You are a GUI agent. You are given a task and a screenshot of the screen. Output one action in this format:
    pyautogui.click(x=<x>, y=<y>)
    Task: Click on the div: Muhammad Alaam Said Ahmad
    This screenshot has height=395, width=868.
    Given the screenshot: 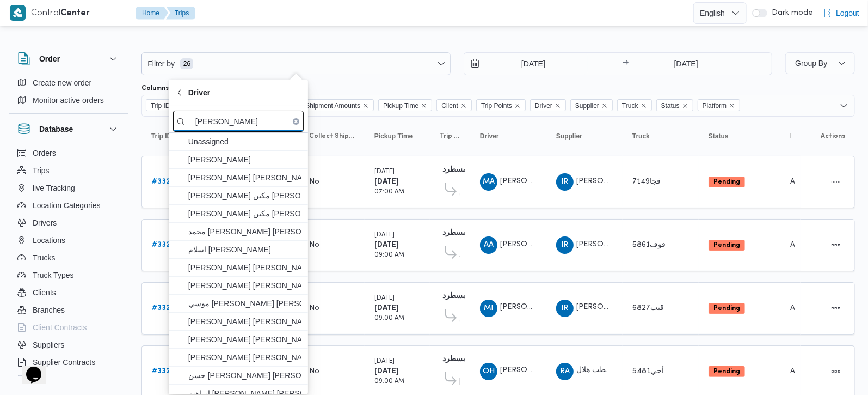 What is the action you would take?
    pyautogui.click(x=489, y=182)
    